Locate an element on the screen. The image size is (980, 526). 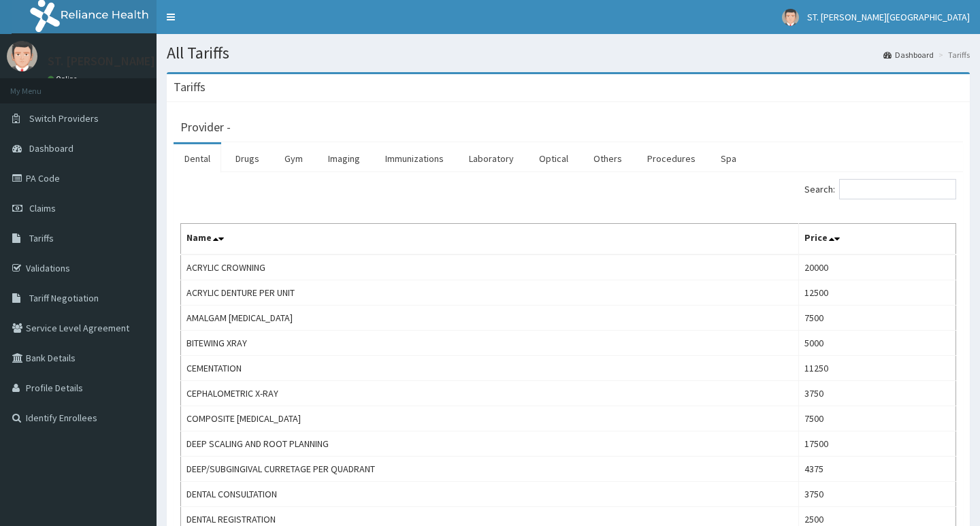
a: Drugs is located at coordinates (247, 158).